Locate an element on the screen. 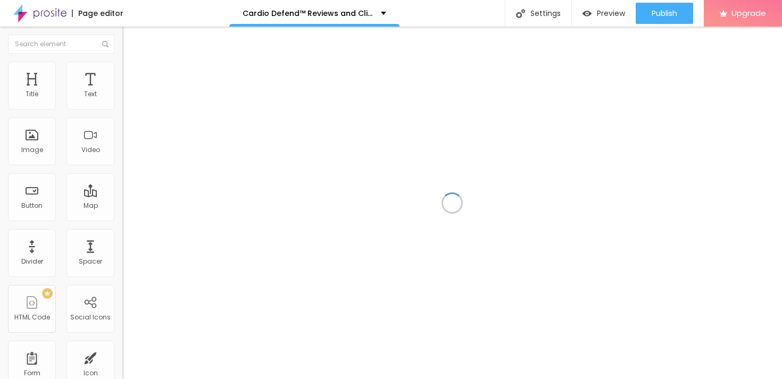  p: Cardio Defend™ Reviews and Clinical Insights on Cardiovascular Support is located at coordinates (308, 13).